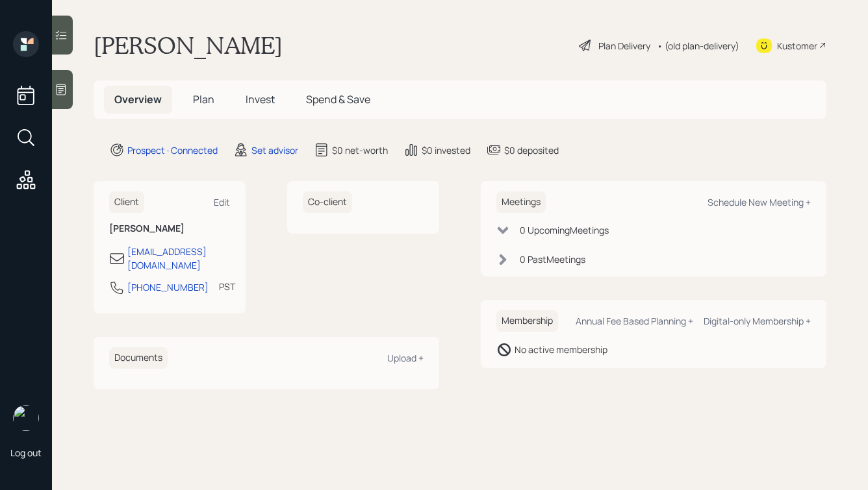 The height and width of the screenshot is (490, 868). Describe the element at coordinates (553, 259) in the screenshot. I see `div: 0 Past Meeting s` at that location.